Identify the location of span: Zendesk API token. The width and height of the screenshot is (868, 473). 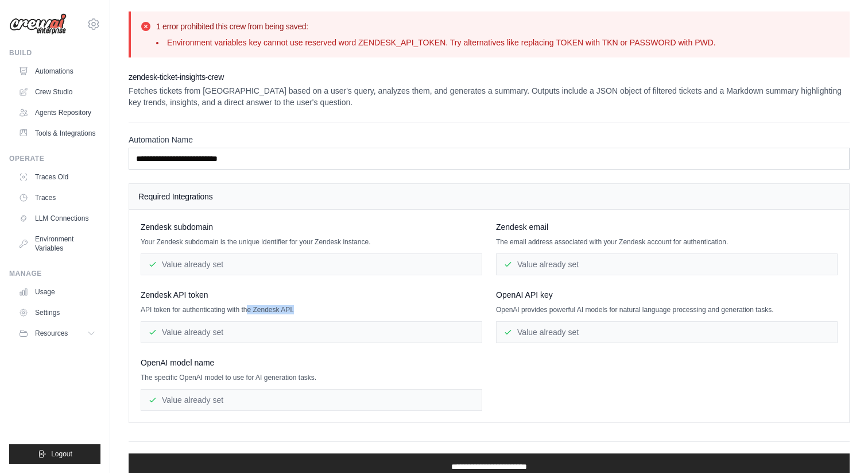
(175, 294).